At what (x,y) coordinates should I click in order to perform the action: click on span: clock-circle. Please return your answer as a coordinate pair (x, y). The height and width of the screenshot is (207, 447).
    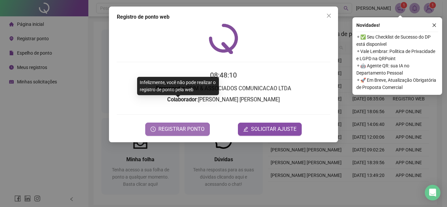
    Looking at the image, I should click on (153, 129).